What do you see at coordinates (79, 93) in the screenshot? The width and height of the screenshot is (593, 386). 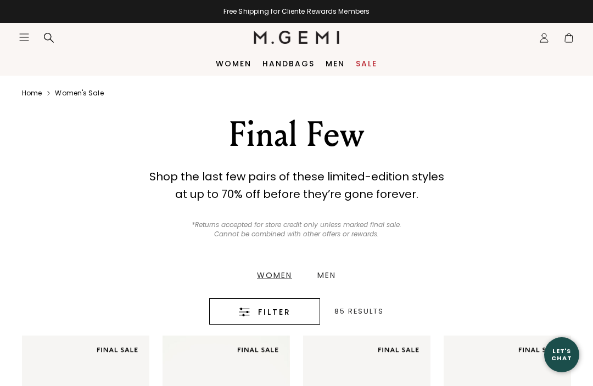 I see `a: Women's sale` at bounding box center [79, 93].